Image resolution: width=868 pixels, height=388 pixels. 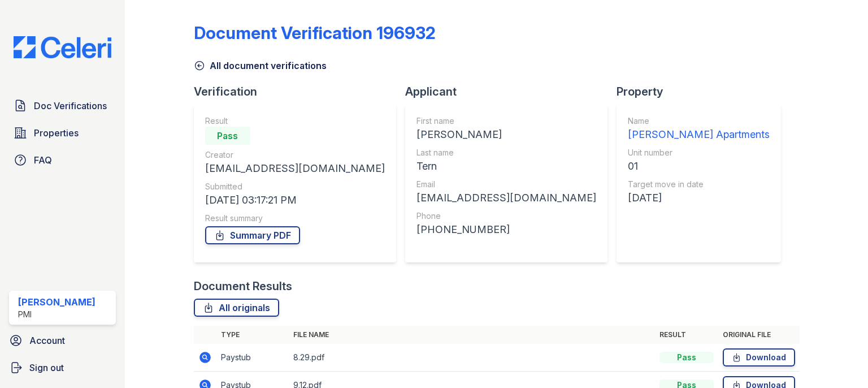 What do you see at coordinates (253, 235) in the screenshot?
I see `a: Summary PDF` at bounding box center [253, 235].